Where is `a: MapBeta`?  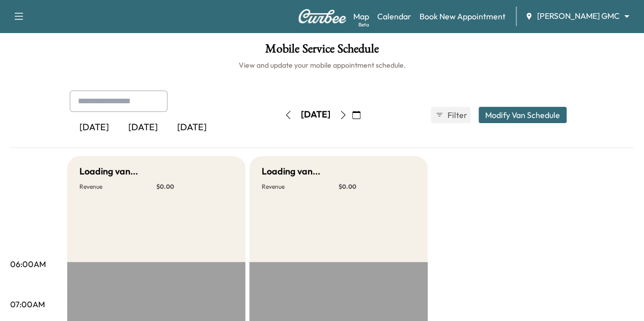
a: MapBeta is located at coordinates (361, 16).